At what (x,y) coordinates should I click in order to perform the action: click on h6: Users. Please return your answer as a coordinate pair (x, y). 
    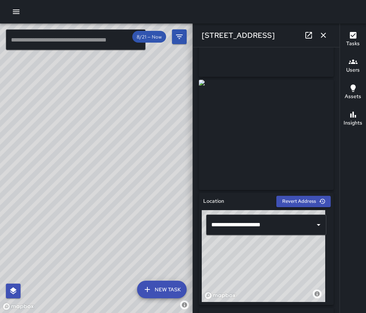
    Looking at the image, I should click on (353, 70).